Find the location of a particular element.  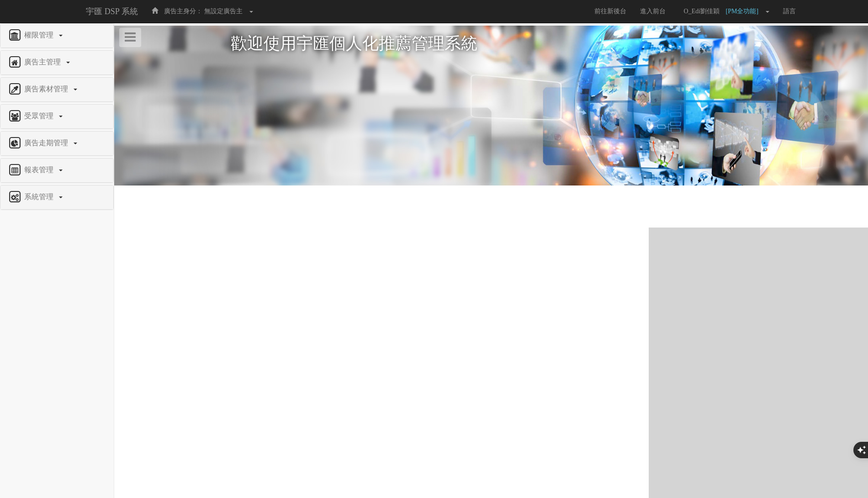

span: 報表管理 is located at coordinates (39, 170).